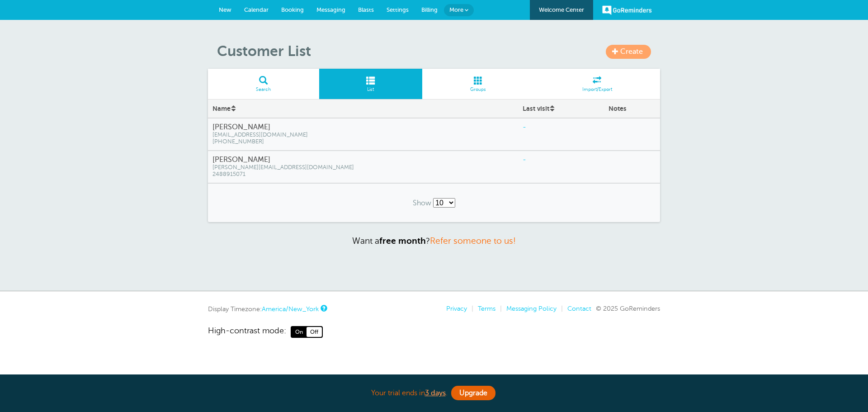 Image resolution: width=868 pixels, height=412 pixels. I want to click on span: High-contrast mode:, so click(247, 332).